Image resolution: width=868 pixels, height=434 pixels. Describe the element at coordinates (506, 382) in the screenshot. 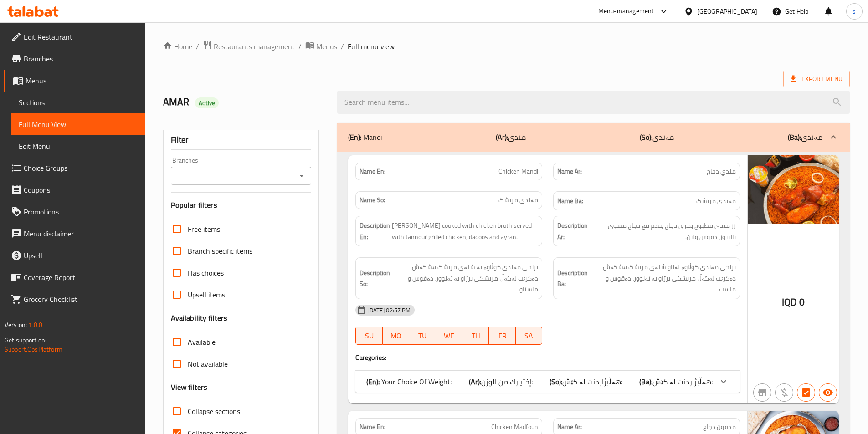

I see `span: إختيارك من الوزن:` at that location.